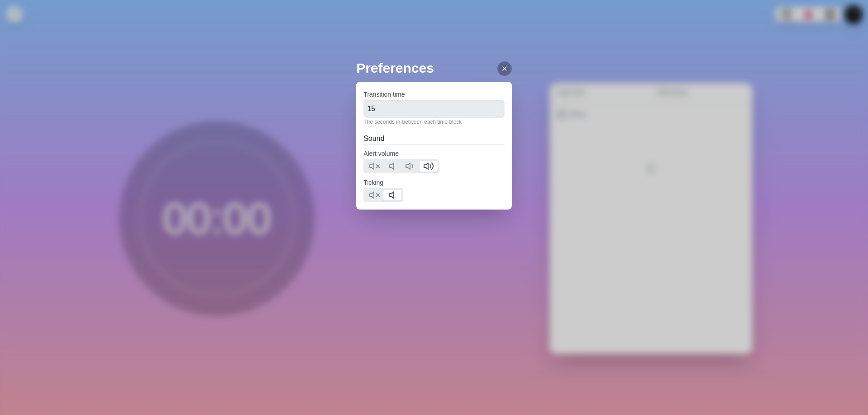  Describe the element at coordinates (384, 94) in the screenshot. I see `label: Transition time` at that location.